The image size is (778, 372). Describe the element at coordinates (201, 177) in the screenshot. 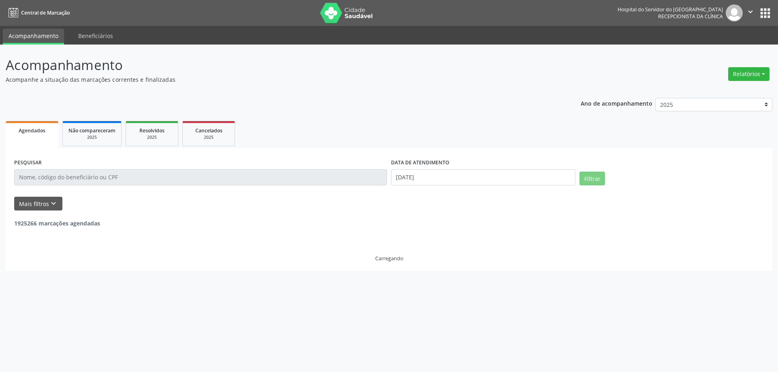

I see `input: Nome, código do beneficiário ou CPF` at that location.